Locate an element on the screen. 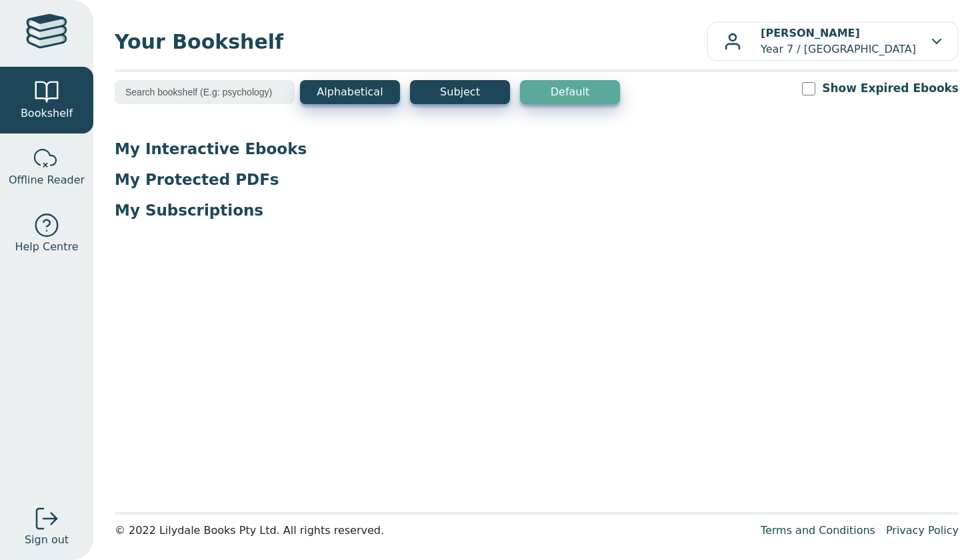 The image size is (980, 560). span: Help Centre is located at coordinates (46, 247).